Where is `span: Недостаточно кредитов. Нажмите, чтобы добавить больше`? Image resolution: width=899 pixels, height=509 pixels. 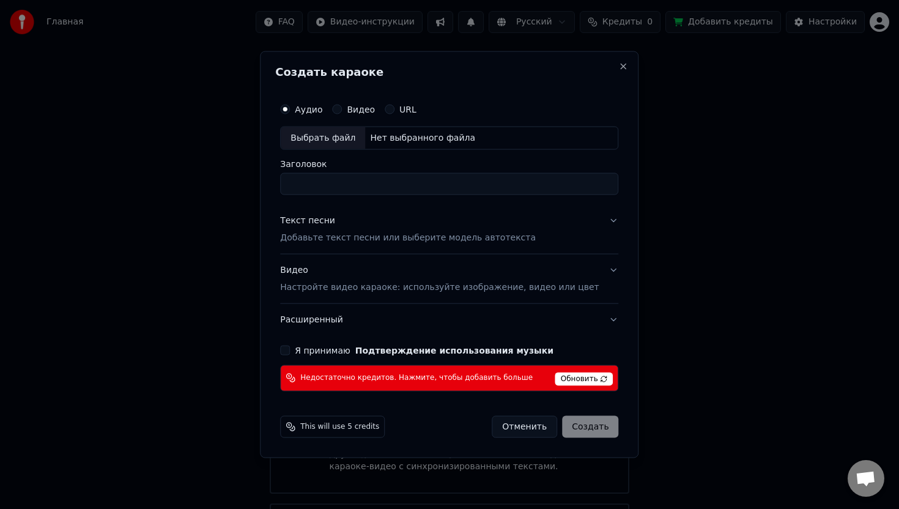
span: Недостаточно кредитов. Нажмите, чтобы добавить больше is located at coordinates (416, 378).